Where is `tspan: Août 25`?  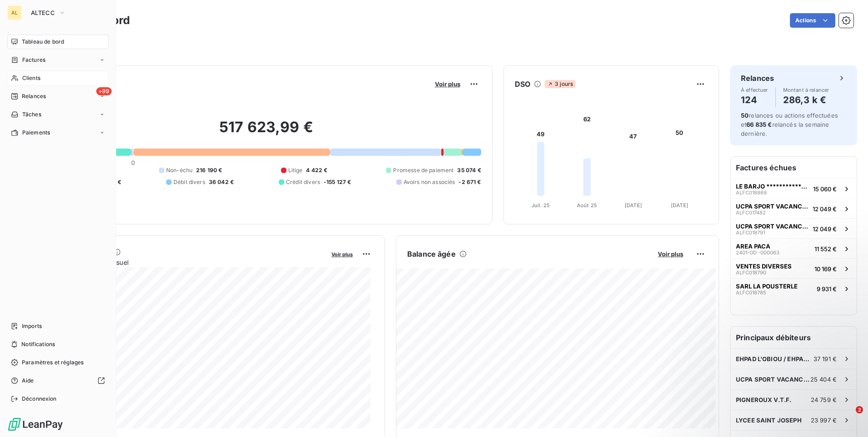 tspan: Août 25 is located at coordinates (587, 205).